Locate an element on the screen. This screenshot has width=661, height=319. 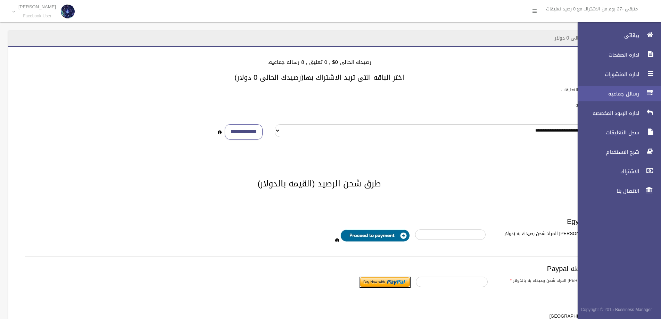
strong: Bussiness Manager is located at coordinates (634, 310).